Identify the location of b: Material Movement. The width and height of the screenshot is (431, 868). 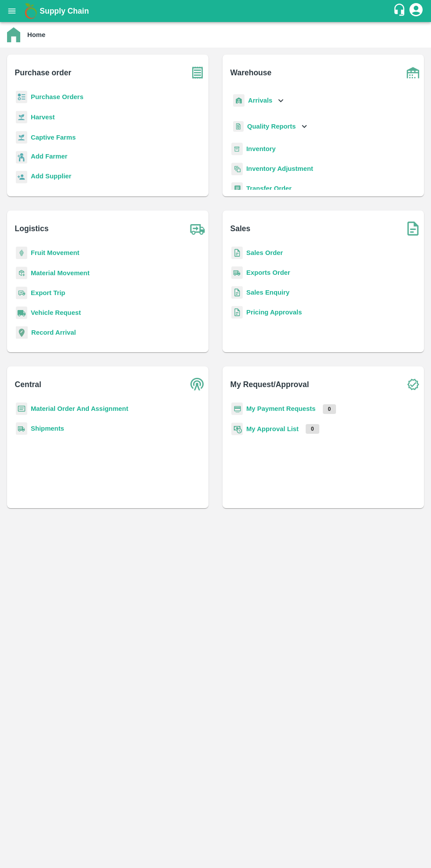
(60, 273).